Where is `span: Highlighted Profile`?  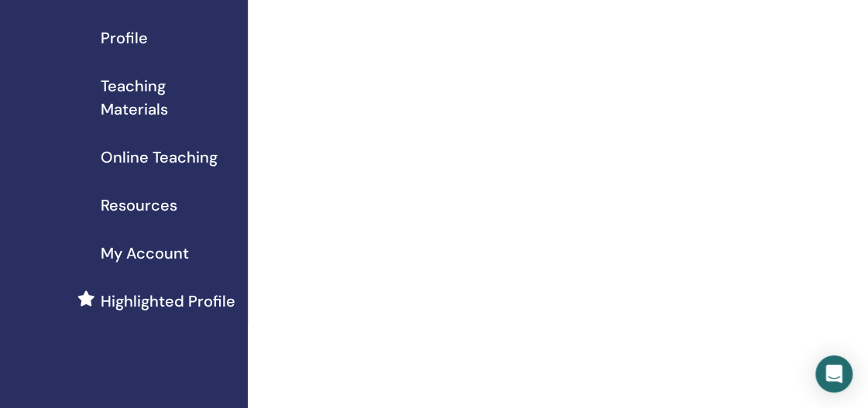 span: Highlighted Profile is located at coordinates (168, 301).